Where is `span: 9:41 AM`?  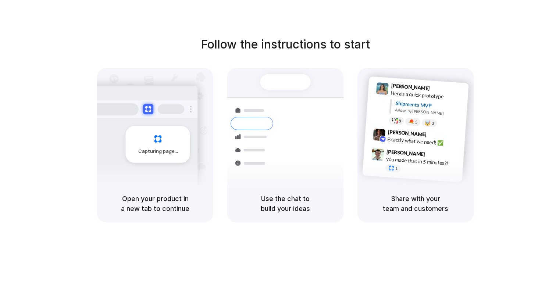 span: 9:41 AM is located at coordinates (440, 90).